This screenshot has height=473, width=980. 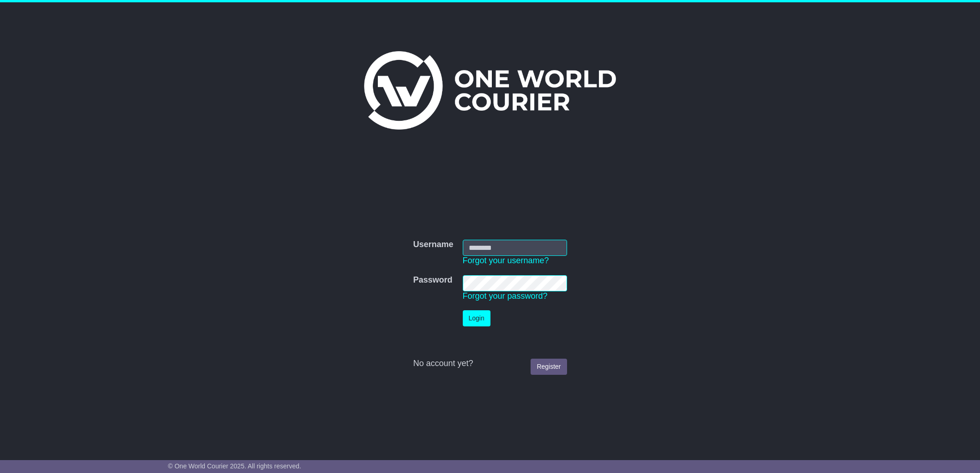 What do you see at coordinates (432, 280) in the screenshot?
I see `label: Password` at bounding box center [432, 280].